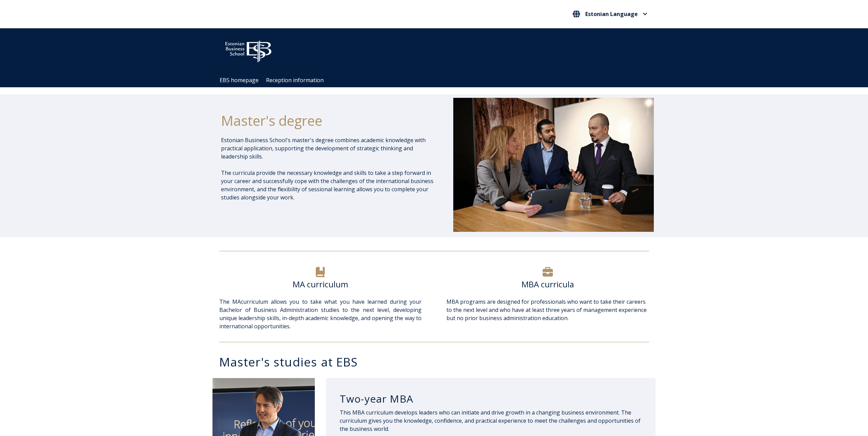 The image size is (868, 436). What do you see at coordinates (376, 399) in the screenshot?
I see `font: Two-year MBA` at bounding box center [376, 399].